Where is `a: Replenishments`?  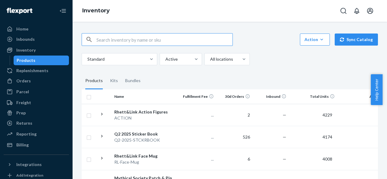
a: Replenishments is located at coordinates (36, 71).